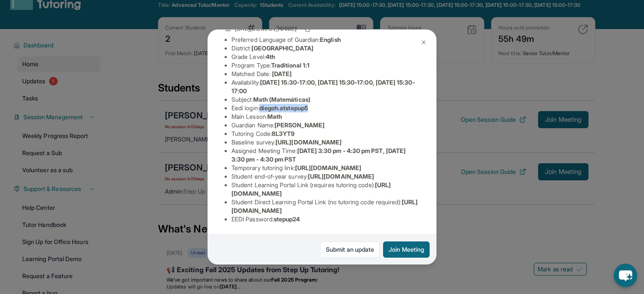 The width and height of the screenshot is (644, 294). What do you see at coordinates (325, 74) in the screenshot?
I see `li: Matched Date:` at bounding box center [325, 74].